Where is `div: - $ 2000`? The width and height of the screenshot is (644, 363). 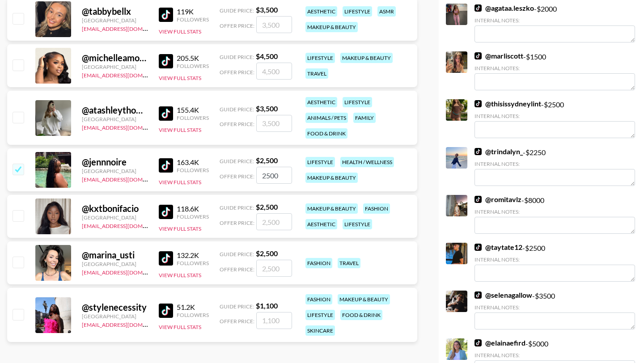
div: - $ 2000 is located at coordinates (554, 23).